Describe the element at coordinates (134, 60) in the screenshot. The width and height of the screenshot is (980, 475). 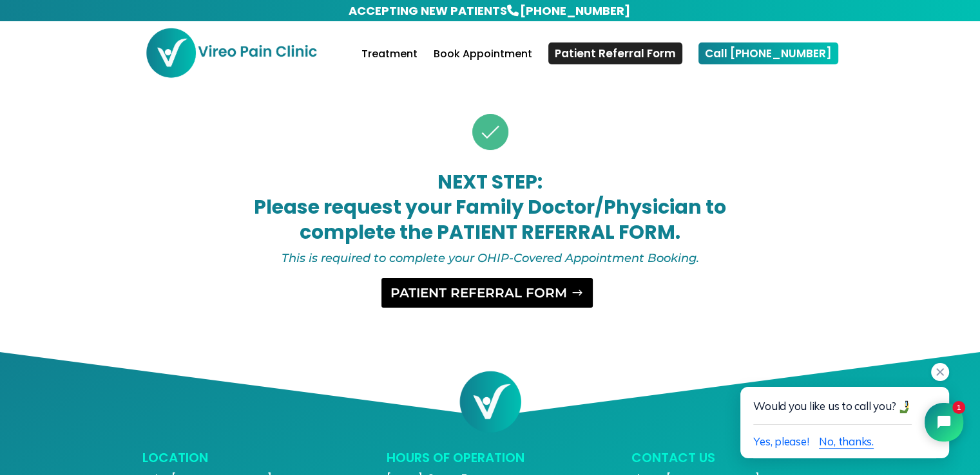
I see `div: Would you like us to call you?` at that location.